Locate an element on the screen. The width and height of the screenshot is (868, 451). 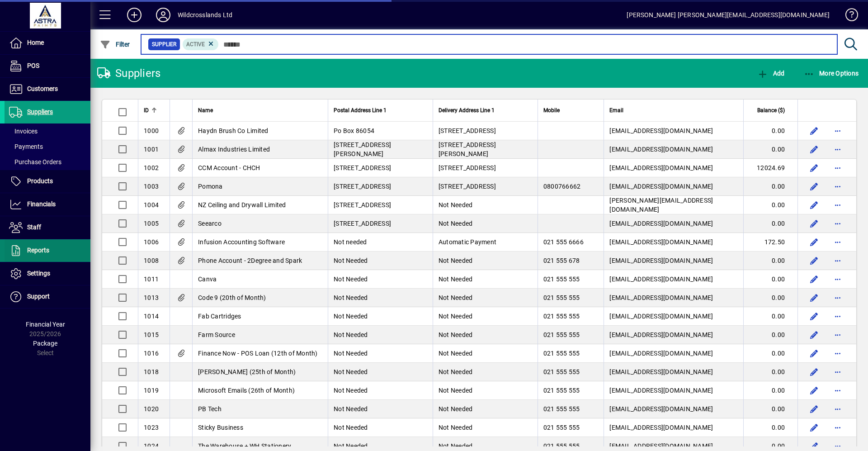
span: Phone Account - 2Degree and Spark is located at coordinates (250, 260).